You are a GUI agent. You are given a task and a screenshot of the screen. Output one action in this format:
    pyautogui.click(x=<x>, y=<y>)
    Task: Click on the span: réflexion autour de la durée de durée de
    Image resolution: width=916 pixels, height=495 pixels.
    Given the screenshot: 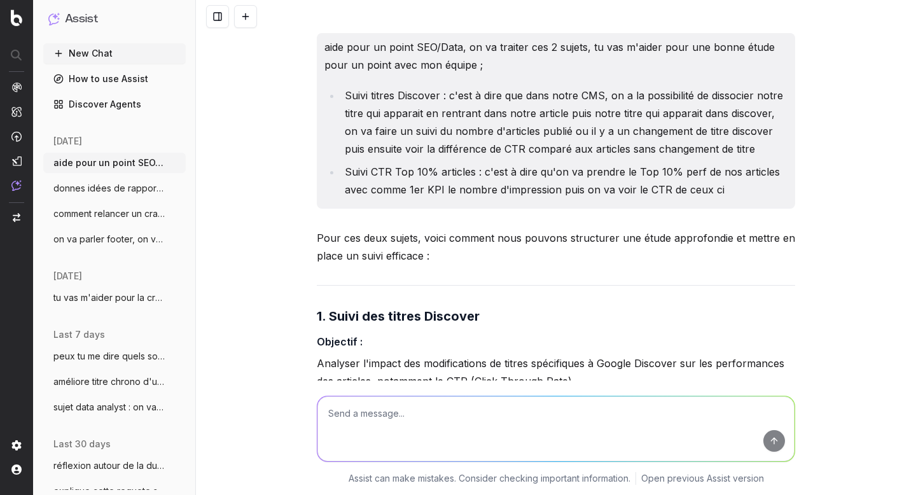 What is the action you would take?
    pyautogui.click(x=109, y=466)
    